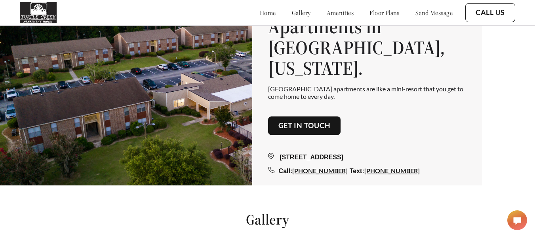 This screenshot has width=535, height=238. I want to click on a: Call Us, so click(490, 13).